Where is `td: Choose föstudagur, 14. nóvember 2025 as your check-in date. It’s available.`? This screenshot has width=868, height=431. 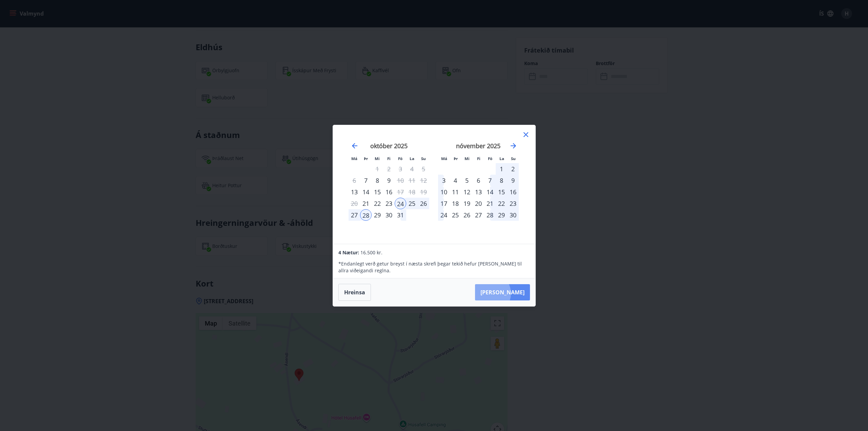 td: Choose föstudagur, 14. nóvember 2025 as your check-in date. It’s available. is located at coordinates (490, 192).